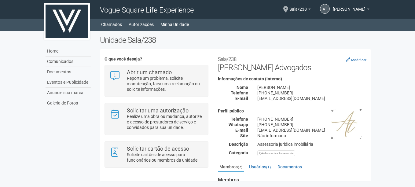 The image size is (415, 187). Describe the element at coordinates (156, 119) in the screenshot. I see `a: Solicitar uma autorização Realize uma obra ou mudança, autorize o acesso de prestadores de serviç...` at that location.